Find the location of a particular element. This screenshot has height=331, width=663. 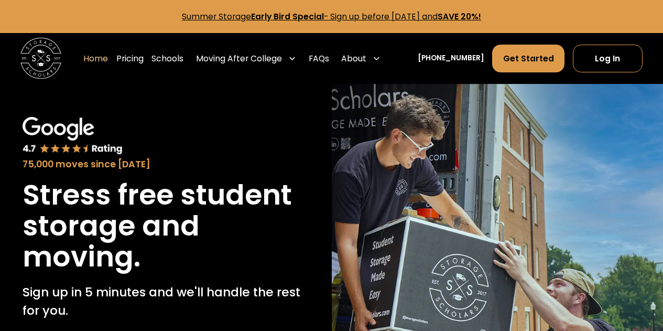

p: Sign up in 5 minutes and we'll handle the rest for you. is located at coordinates (166, 301).